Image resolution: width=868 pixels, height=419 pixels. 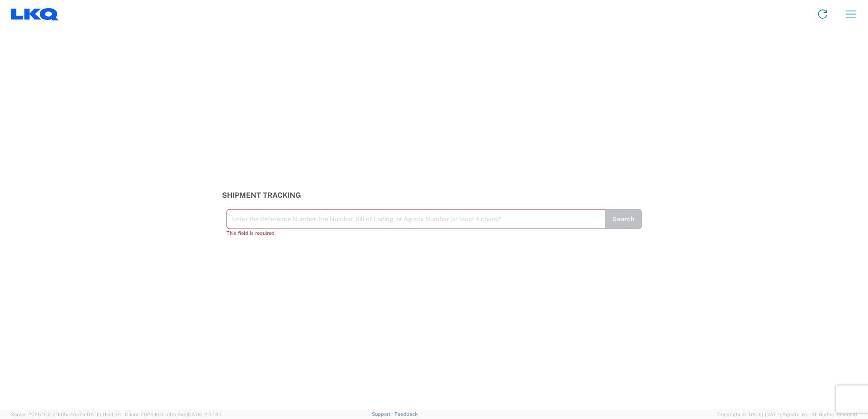 I want to click on div: This field is required, so click(x=416, y=233).